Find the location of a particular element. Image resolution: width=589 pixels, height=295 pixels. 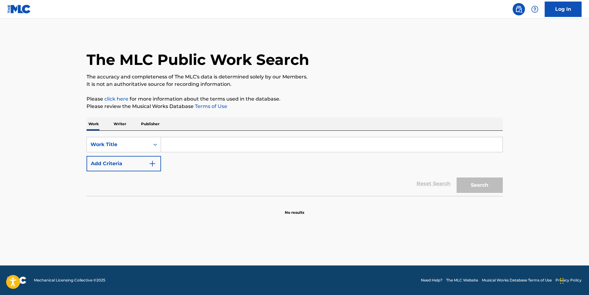

img: logo is located at coordinates (17, 280).